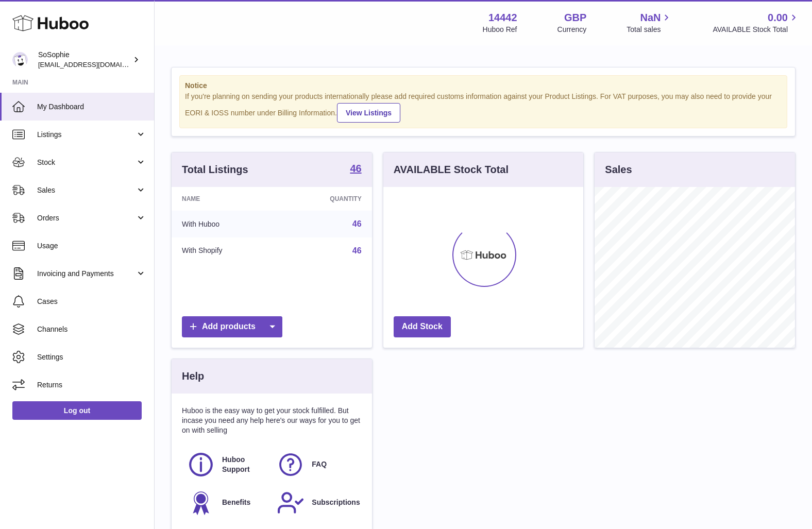 This screenshot has width=812, height=529. I want to click on th: Quantity, so click(326, 198).